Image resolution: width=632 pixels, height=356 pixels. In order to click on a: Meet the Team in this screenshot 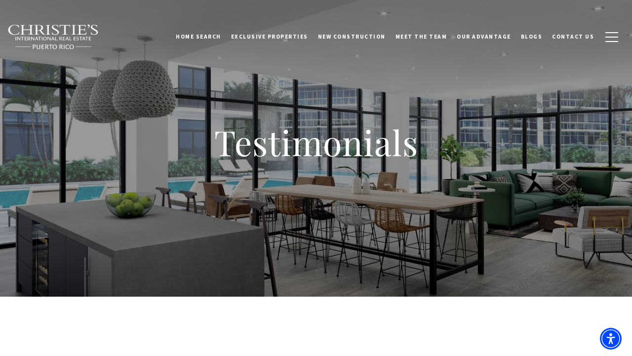, I will do `click(421, 37)`.